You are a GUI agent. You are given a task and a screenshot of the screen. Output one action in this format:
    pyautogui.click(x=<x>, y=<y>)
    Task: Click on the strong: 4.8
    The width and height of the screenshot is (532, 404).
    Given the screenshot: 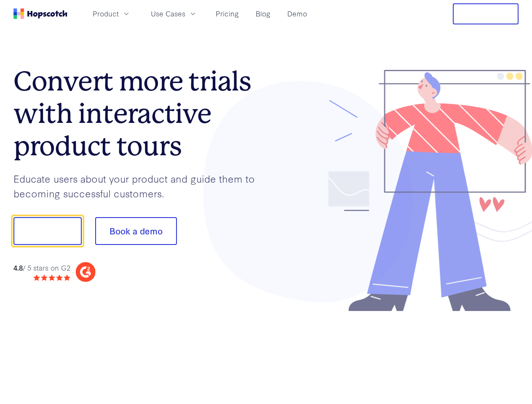 What is the action you would take?
    pyautogui.click(x=18, y=268)
    